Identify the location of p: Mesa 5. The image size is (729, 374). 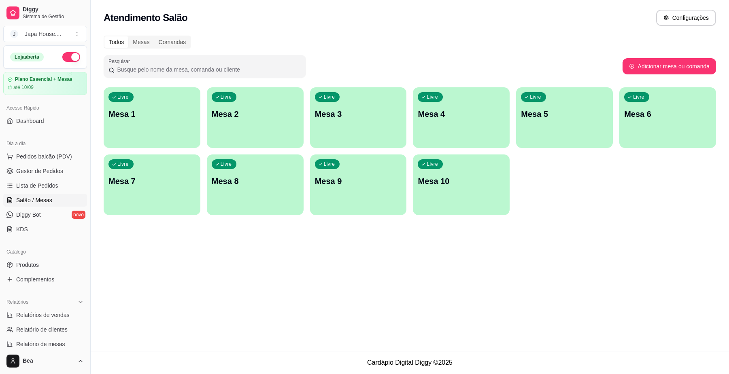
(564, 114).